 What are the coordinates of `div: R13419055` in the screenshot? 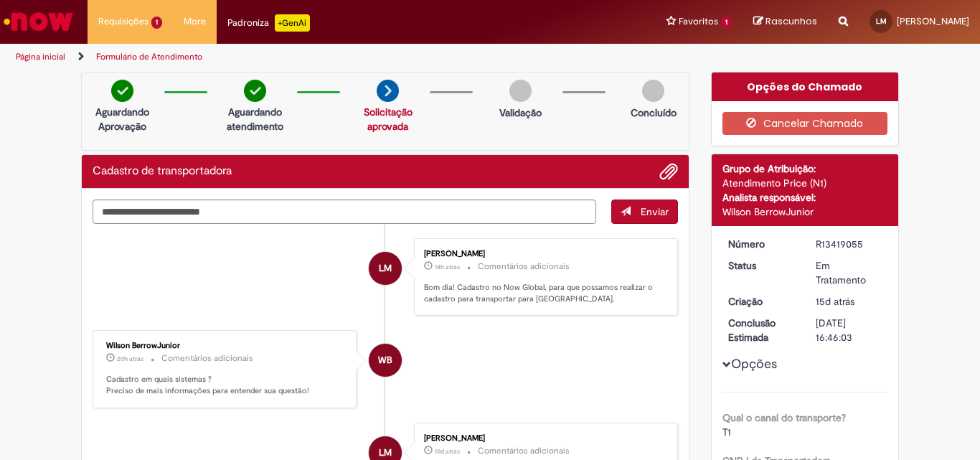 It's located at (849, 244).